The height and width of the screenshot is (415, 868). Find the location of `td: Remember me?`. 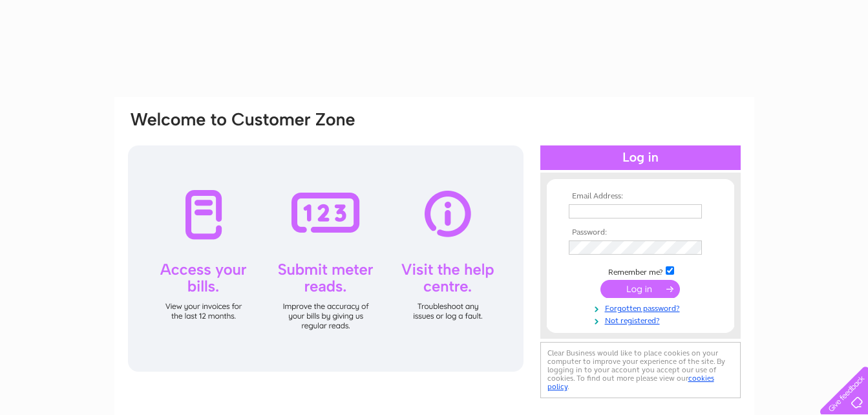

td: Remember me? is located at coordinates (640, 271).